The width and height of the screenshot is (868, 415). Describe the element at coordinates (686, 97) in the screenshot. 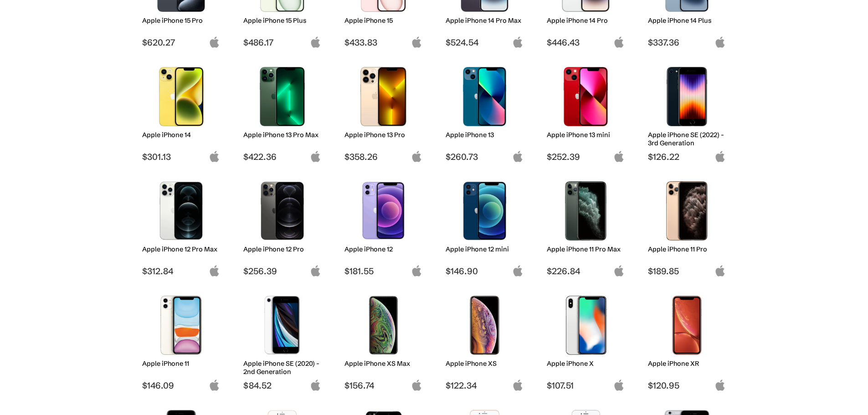

I see `img: iPhone SE 3rd Gen` at that location.